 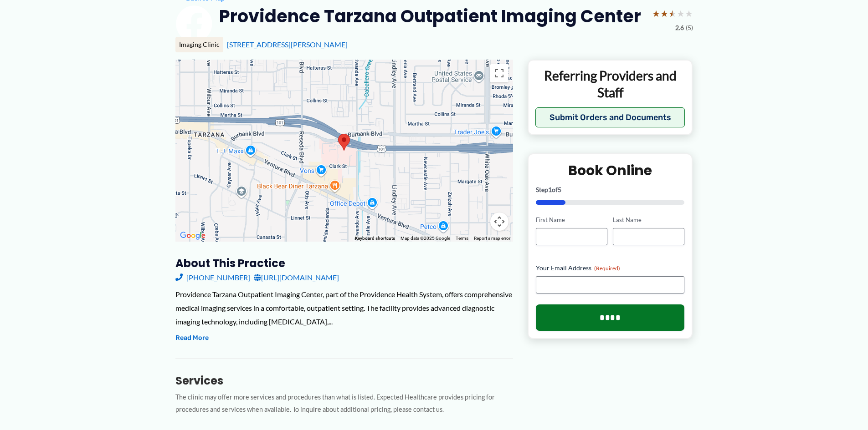 What do you see at coordinates (648, 219) in the screenshot?
I see `label: Last Name` at bounding box center [648, 219].